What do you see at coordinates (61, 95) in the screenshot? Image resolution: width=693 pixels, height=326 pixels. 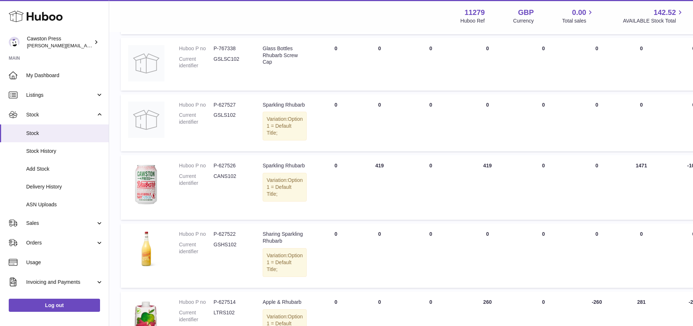 I see `span: Listings` at bounding box center [61, 95].